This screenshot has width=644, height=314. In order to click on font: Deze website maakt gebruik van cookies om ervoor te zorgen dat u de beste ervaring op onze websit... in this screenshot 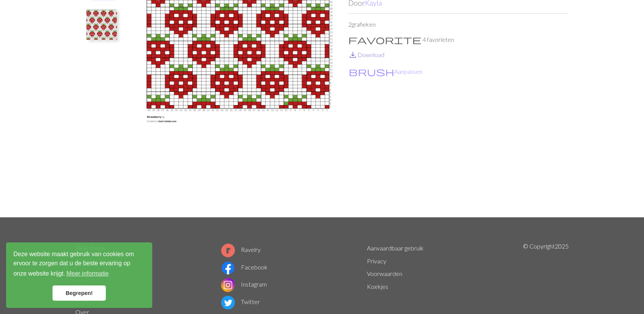, I will do `click(74, 264)`.